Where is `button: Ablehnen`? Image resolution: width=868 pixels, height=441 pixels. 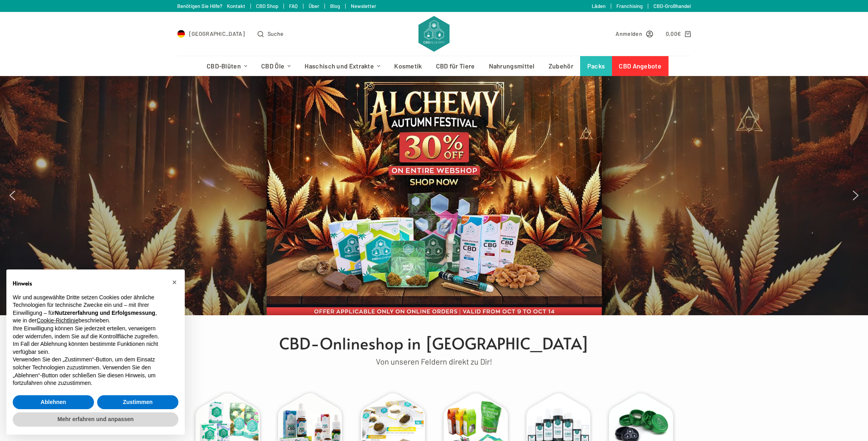 button: Ablehnen is located at coordinates (53, 402).